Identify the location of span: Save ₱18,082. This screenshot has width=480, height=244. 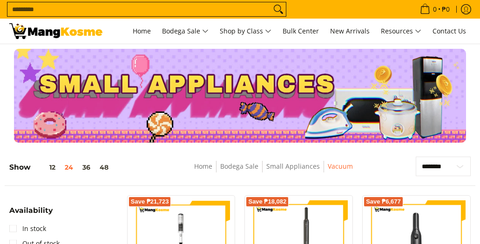
(267, 202).